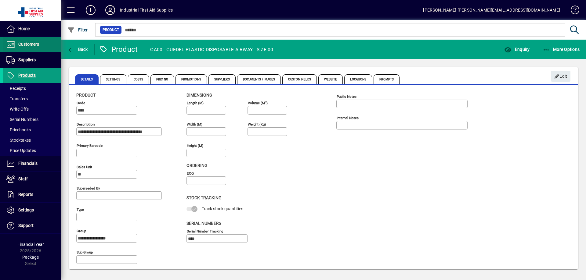 Image resolution: width=586 pixels, height=280 pixels. Describe the element at coordinates (195, 146) in the screenshot. I see `mat-label: Height (m)` at that location.